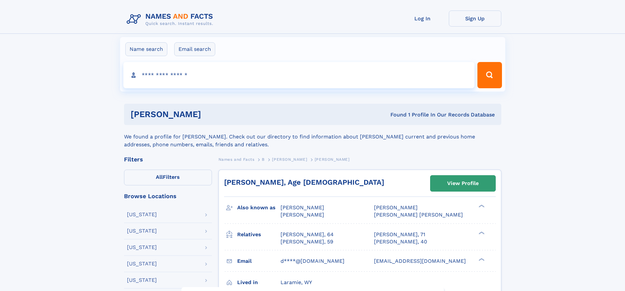 The image size is (625, 291). Describe the element at coordinates (490, 75) in the screenshot. I see `button: Search Button` at that location.